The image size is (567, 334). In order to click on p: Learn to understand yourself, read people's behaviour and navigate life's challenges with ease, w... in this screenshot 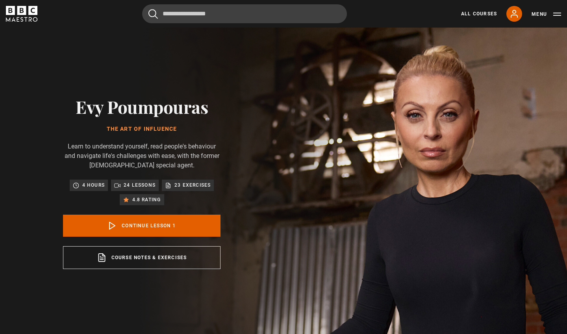, I will do `click(142, 156)`.